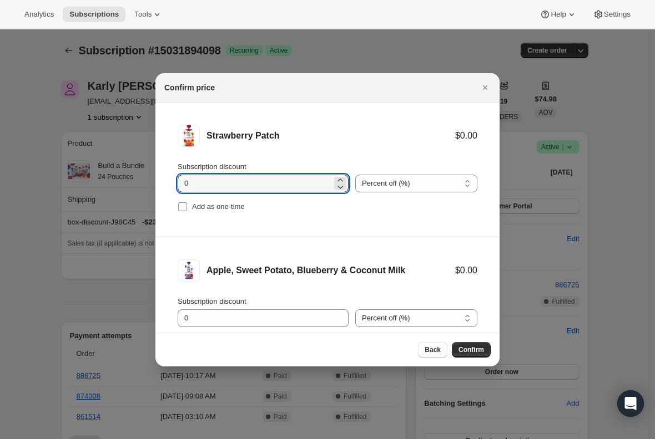 Image resolution: width=655 pixels, height=439 pixels. What do you see at coordinates (189, 88) in the screenshot?
I see `h2: Confirm price` at bounding box center [189, 88].